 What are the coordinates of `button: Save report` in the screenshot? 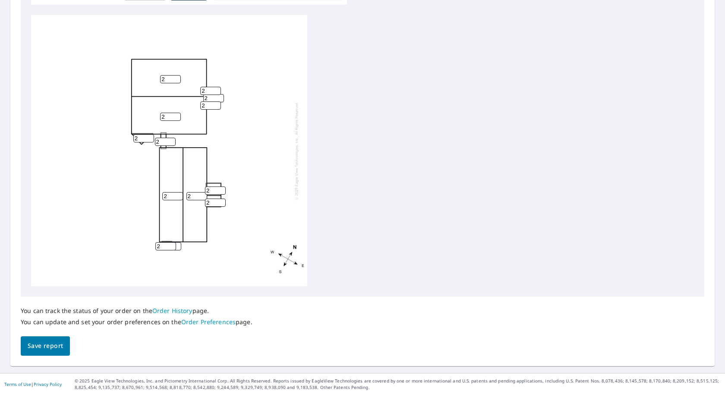 It's located at (45, 346).